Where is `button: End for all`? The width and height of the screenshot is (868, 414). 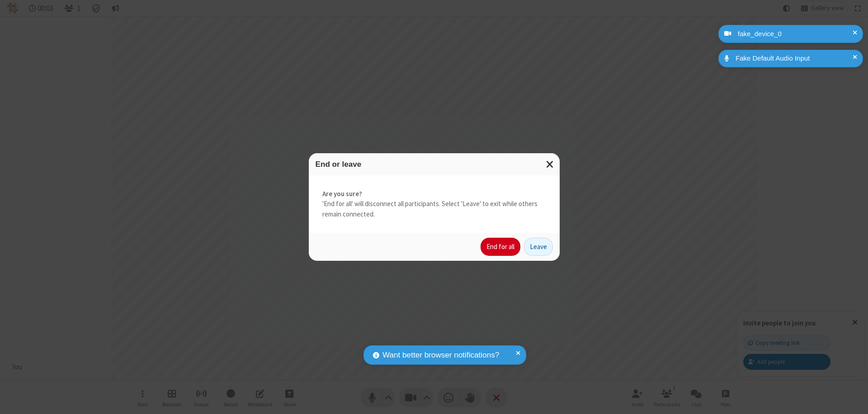 button: End for all is located at coordinates (500, 247).